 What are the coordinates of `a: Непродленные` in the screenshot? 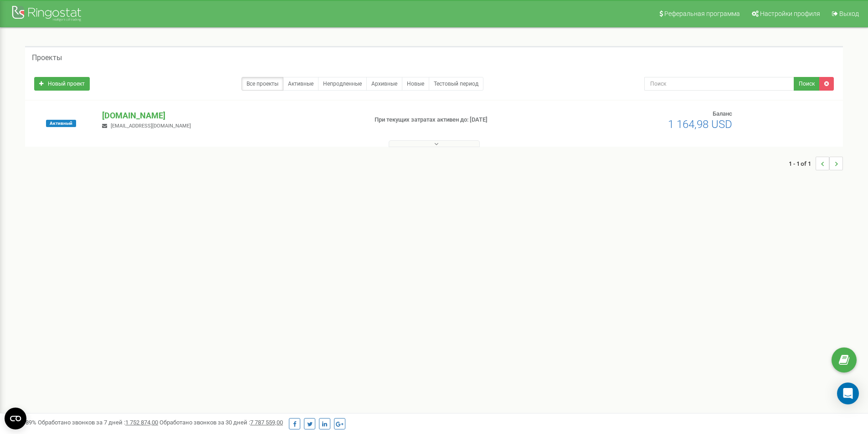 It's located at (342, 84).